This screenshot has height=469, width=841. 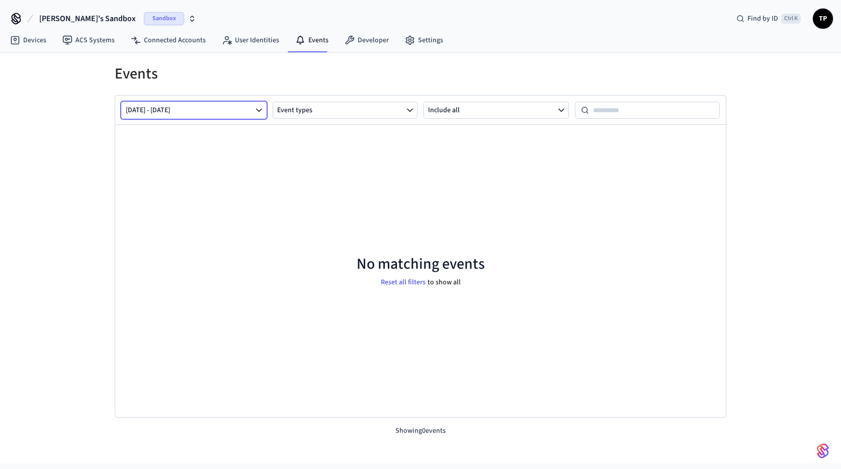 I want to click on span: Find by ID, so click(x=762, y=19).